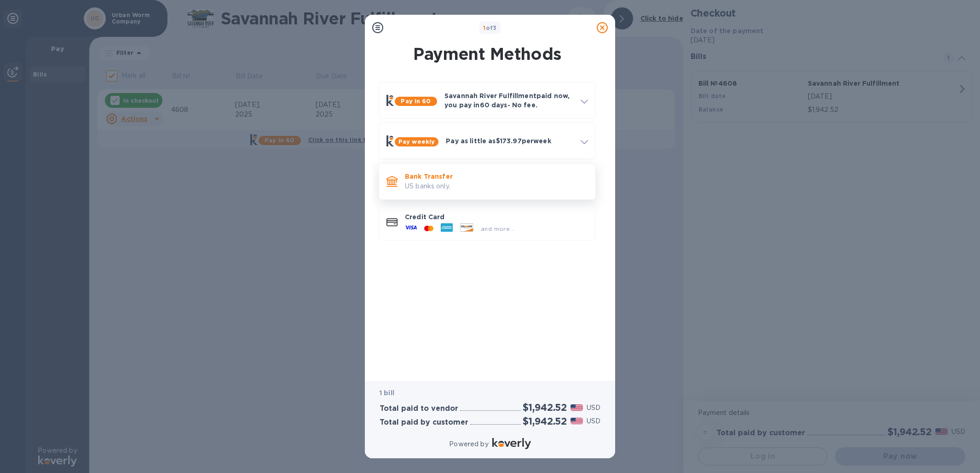 This screenshot has width=980, height=473. What do you see at coordinates (510, 141) in the screenshot?
I see `p: Pay as little as $173.97 per week` at bounding box center [510, 141].